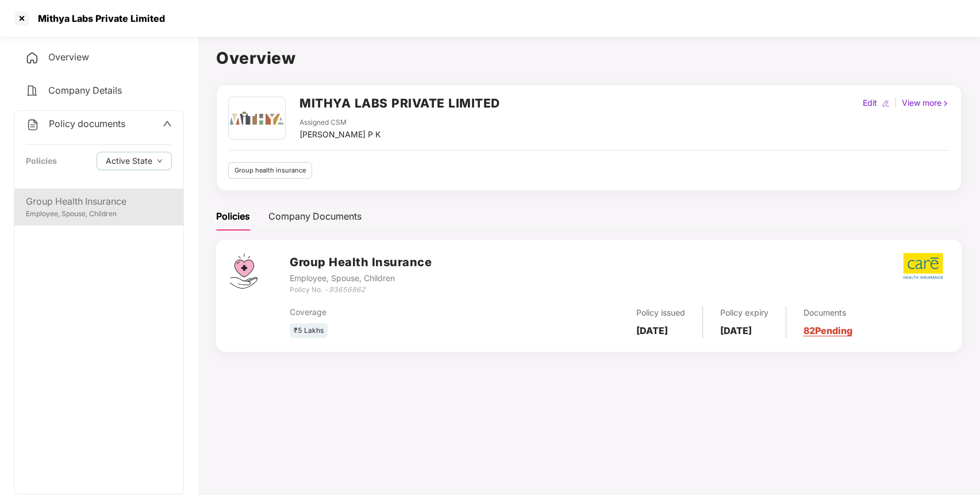  Describe the element at coordinates (347, 289) in the screenshot. I see `i: 93656862` at that location.